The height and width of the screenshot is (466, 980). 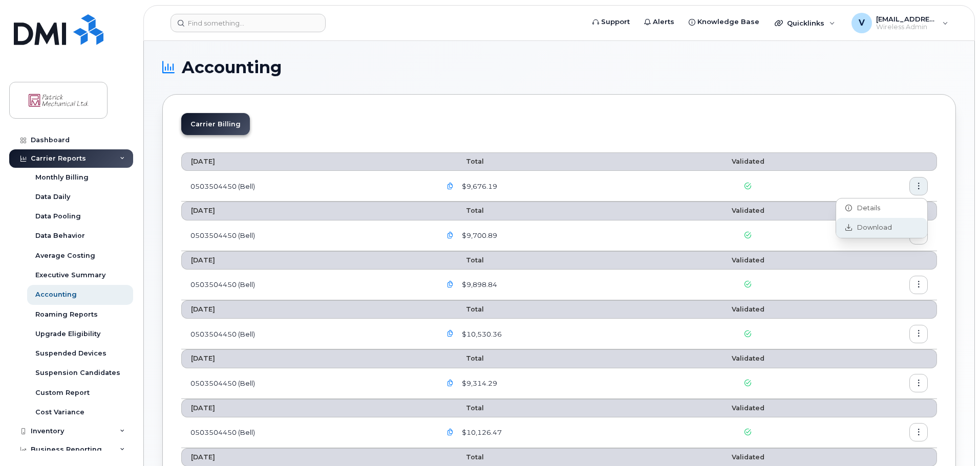 I want to click on span: Details, so click(x=866, y=208).